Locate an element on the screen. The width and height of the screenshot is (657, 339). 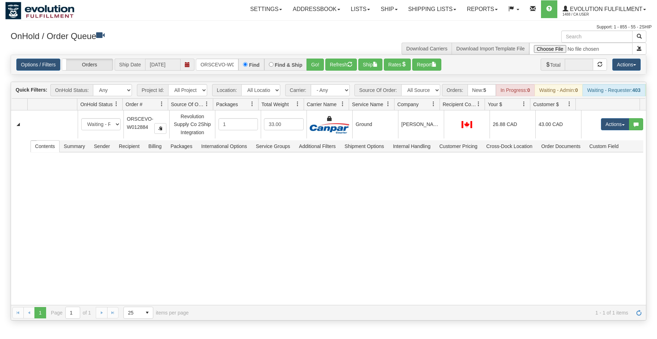
div: Revolution Supply Co 2Ship Integration is located at coordinates (192, 124).